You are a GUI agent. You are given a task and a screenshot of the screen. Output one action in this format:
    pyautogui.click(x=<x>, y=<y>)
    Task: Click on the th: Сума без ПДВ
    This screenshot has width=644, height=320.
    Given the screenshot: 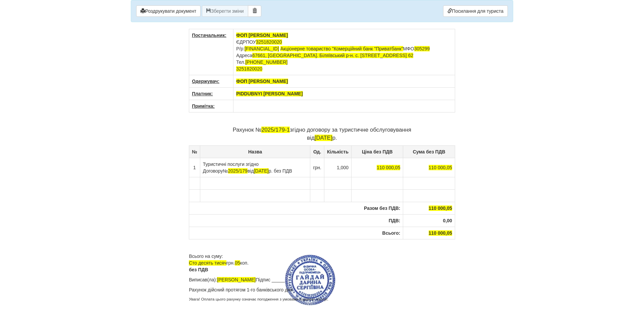 What is the action you would take?
    pyautogui.click(x=429, y=151)
    